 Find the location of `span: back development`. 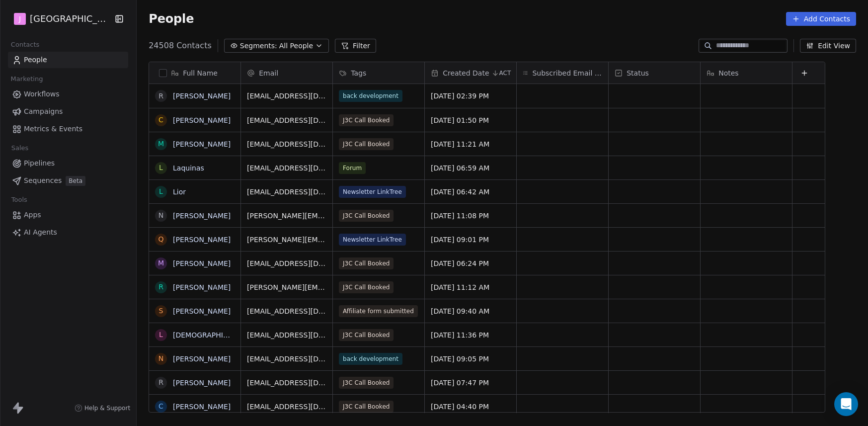

span: back development is located at coordinates (371, 359).